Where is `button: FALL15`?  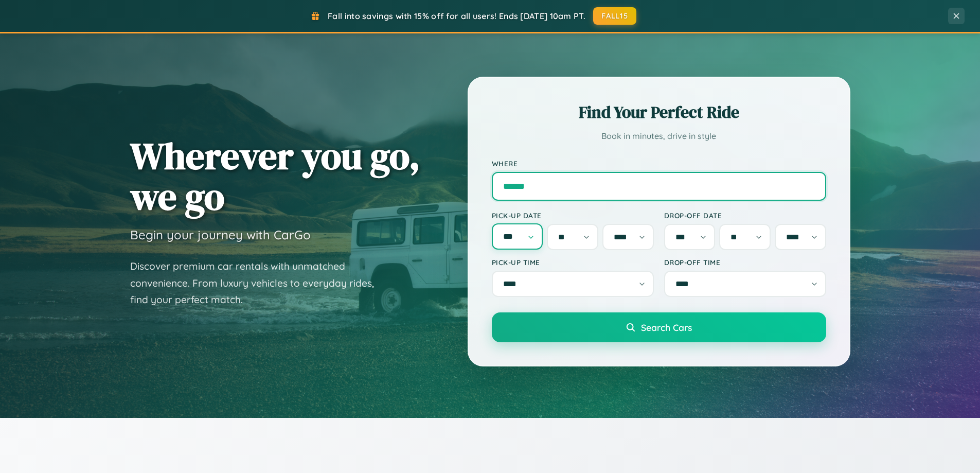
button: FALL15 is located at coordinates (614, 16).